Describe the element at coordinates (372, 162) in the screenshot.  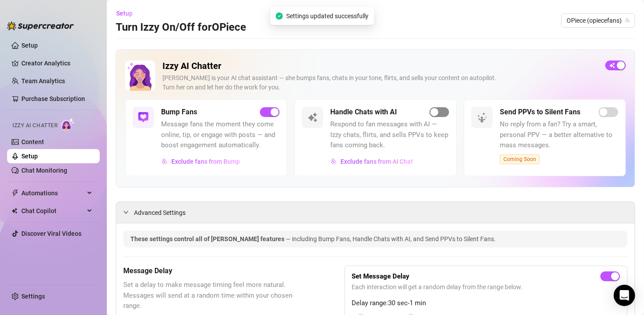
I see `button: Exclude fans from AI Chat` at that location.